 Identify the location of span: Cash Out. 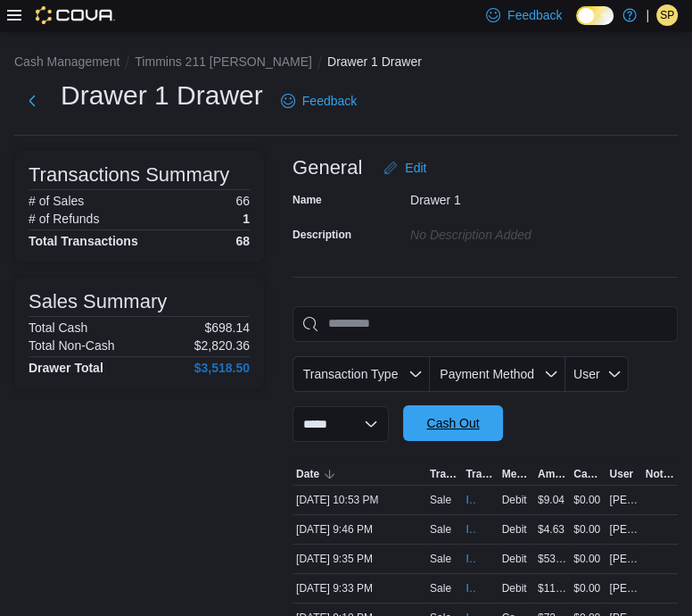
(452, 422).